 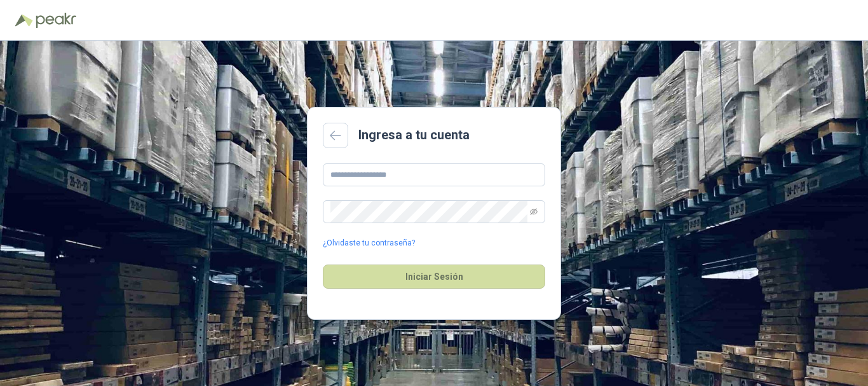 I want to click on h2: Ingresa a tu cuenta, so click(x=414, y=134).